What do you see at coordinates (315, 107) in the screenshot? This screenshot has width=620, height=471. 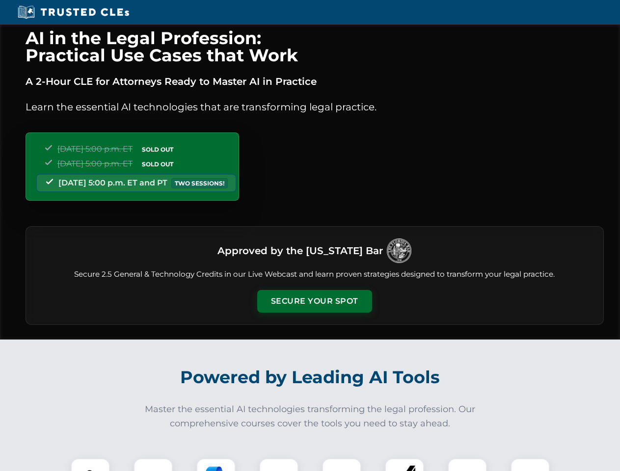 I see `p: Learn the essential AI technologies that are transforming legal practice.` at bounding box center [315, 107].